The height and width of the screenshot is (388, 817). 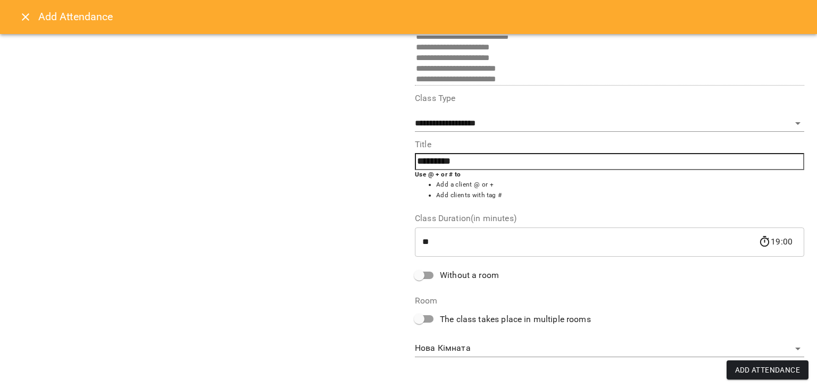 I want to click on span: The class takes place in multiple rooms, so click(x=515, y=320).